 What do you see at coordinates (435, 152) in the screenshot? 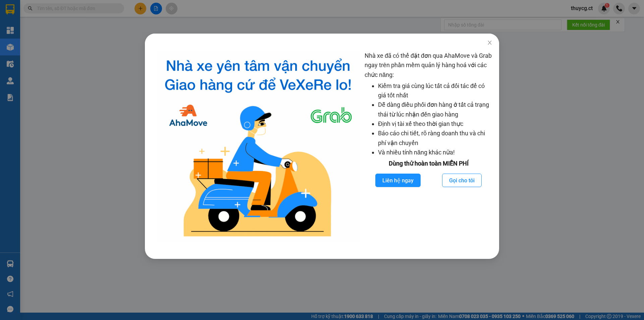
I see `li: Và nhiều tính năng khác nữa!` at bounding box center [435, 152].